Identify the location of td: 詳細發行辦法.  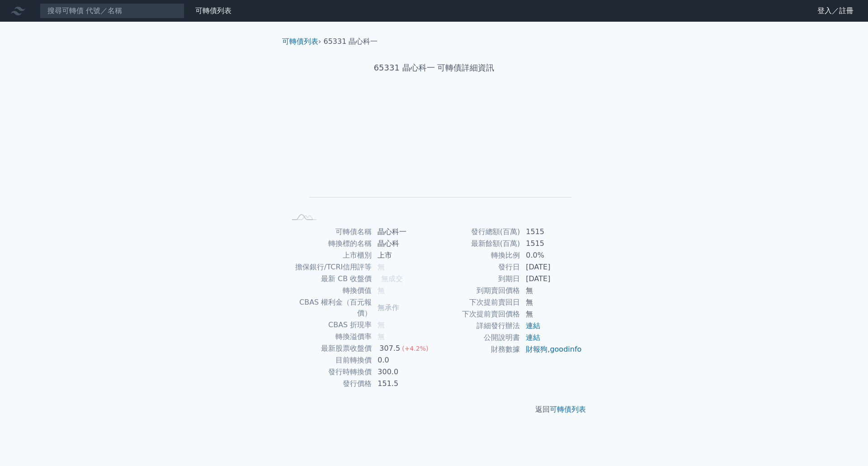
(477, 326).